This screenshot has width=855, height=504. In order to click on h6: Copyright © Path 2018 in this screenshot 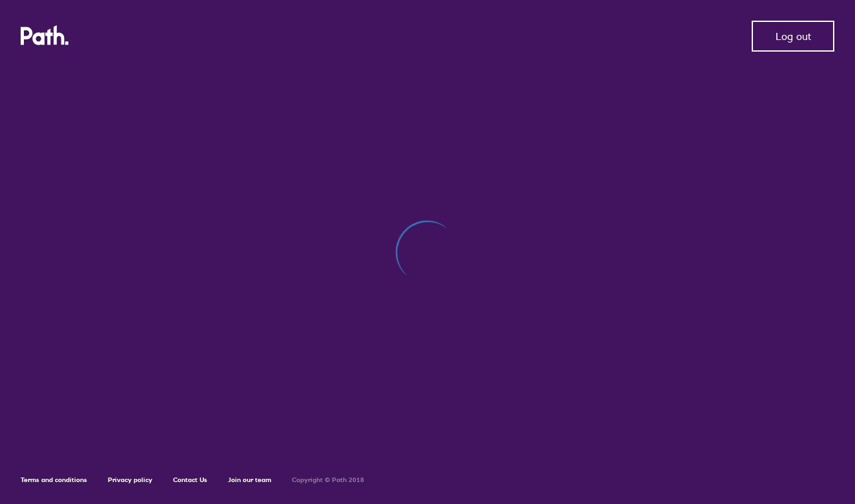, I will do `click(328, 480)`.